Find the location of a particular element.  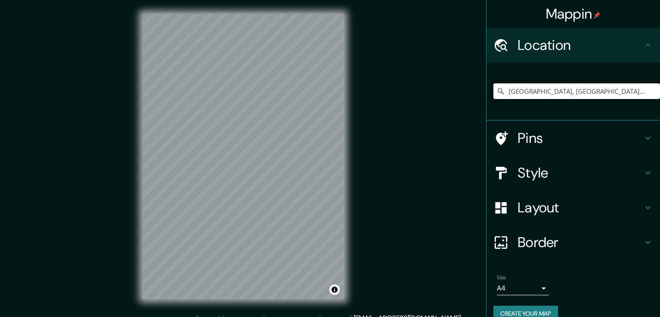

div: Style is located at coordinates (573, 173).